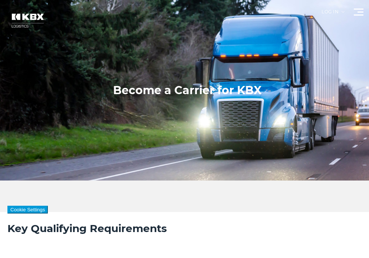 Image resolution: width=369 pixels, height=258 pixels. I want to click on img: arrow, so click(343, 12).